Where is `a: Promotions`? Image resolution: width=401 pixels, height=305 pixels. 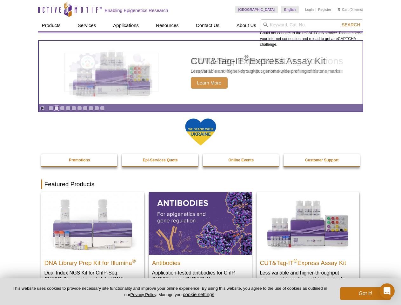
a: Promotions is located at coordinates (80, 160).